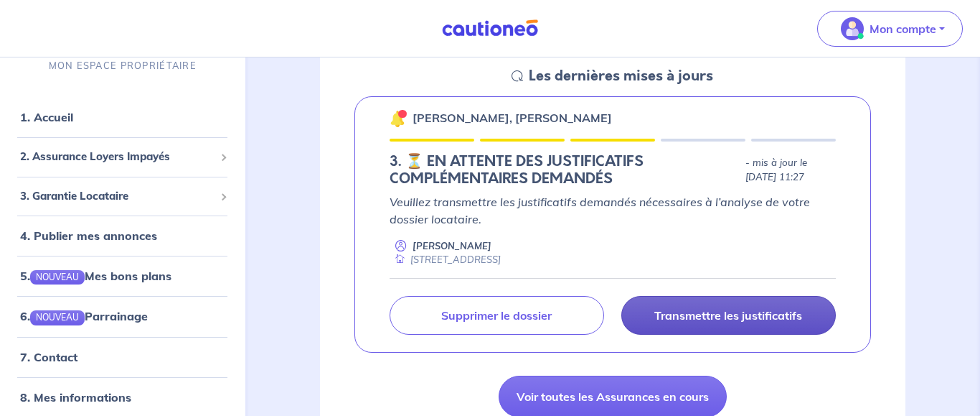 This screenshot has height=416, width=980. Describe the element at coordinates (88, 236) in the screenshot. I see `a: 4. Publier mes annonces` at that location.